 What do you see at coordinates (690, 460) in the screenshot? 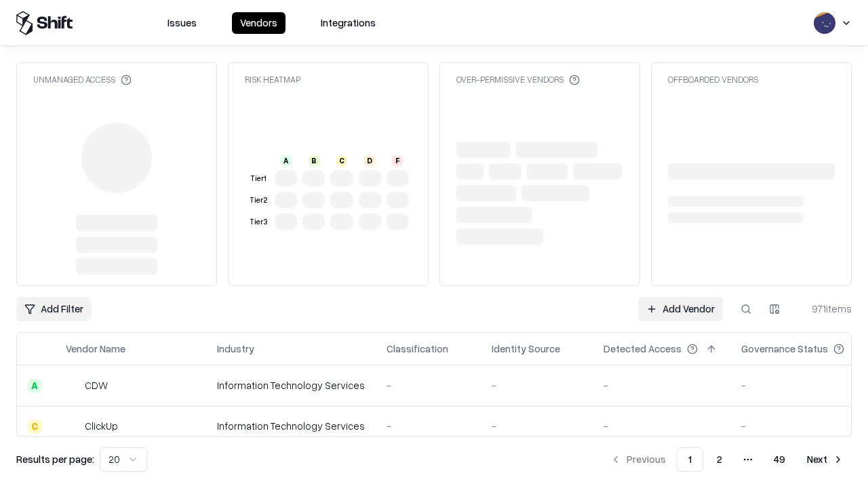
I see `button: 1` at bounding box center [690, 460].